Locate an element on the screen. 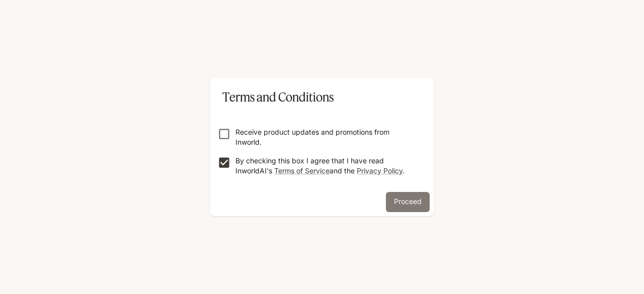  p: By checking this box I agree that I have read InworldAI's and the . is located at coordinates (326, 166).